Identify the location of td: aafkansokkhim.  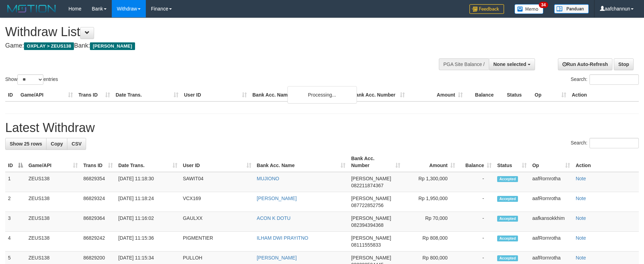
(551, 222).